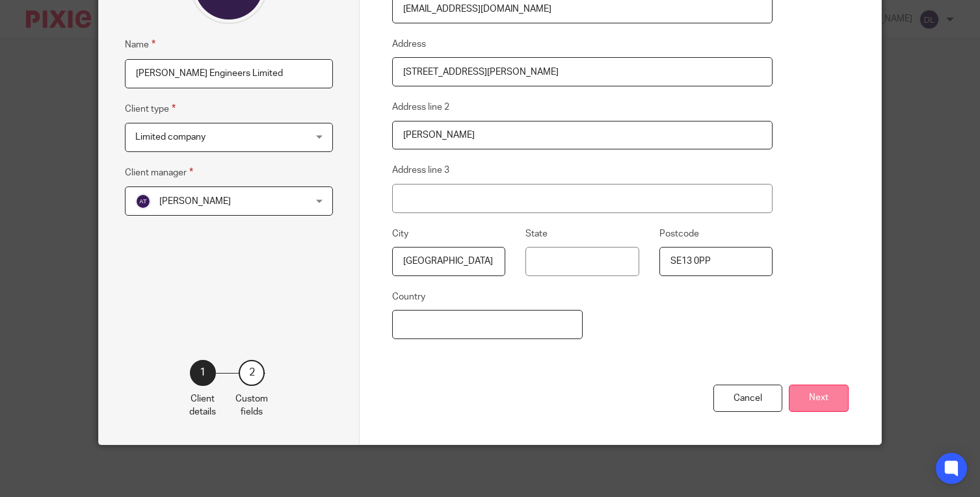 This screenshot has height=497, width=980. Describe the element at coordinates (150, 108) in the screenshot. I see `label: Client type` at that location.